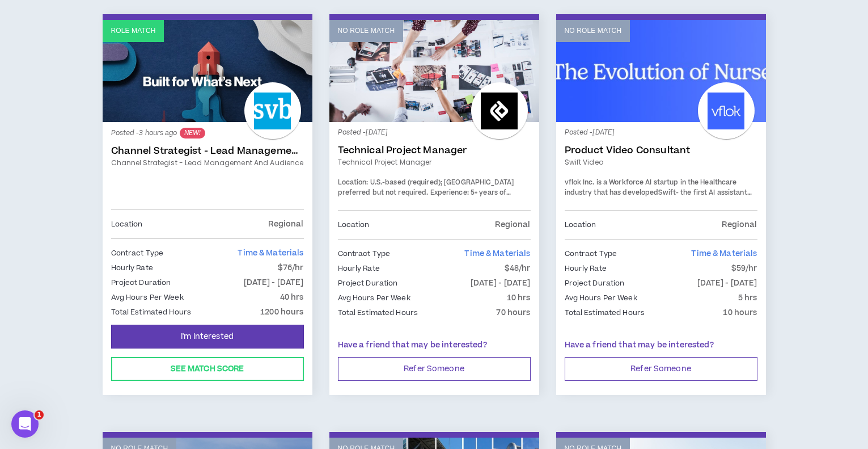  What do you see at coordinates (667, 192) in the screenshot?
I see `a: Swift` at bounding box center [667, 192].